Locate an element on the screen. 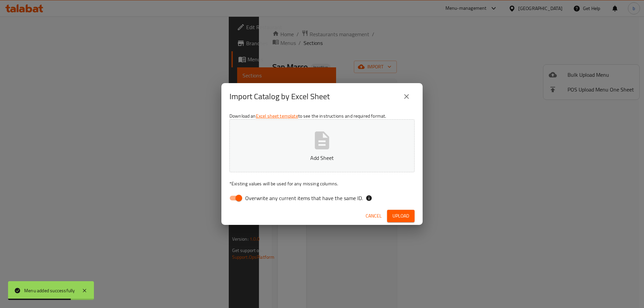 The width and height of the screenshot is (644, 308). p: Add Sheet is located at coordinates (322, 158).